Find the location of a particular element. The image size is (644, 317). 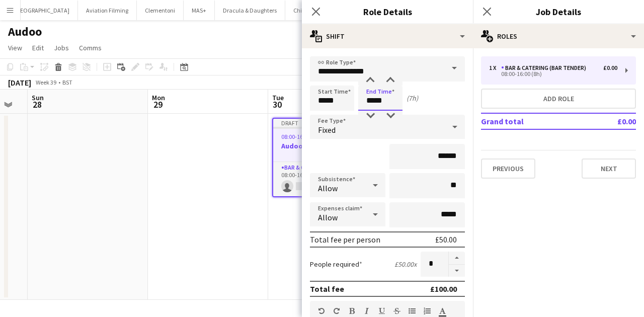

div: Shift is located at coordinates (387, 36).